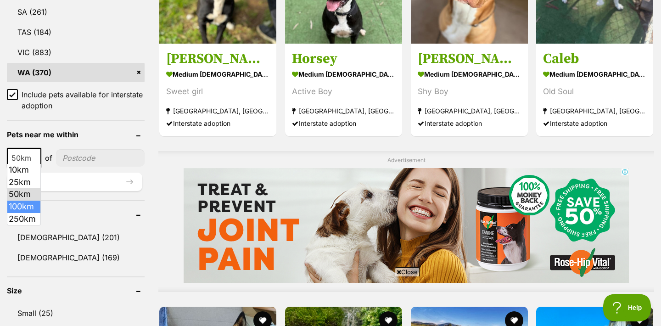  I want to click on div: Shy Boy, so click(469, 91).